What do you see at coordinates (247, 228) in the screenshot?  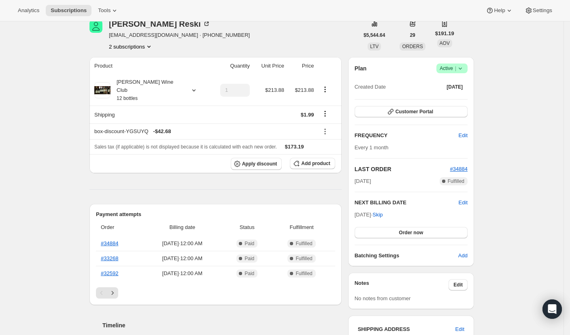 I see `span: Status` at bounding box center [247, 228].